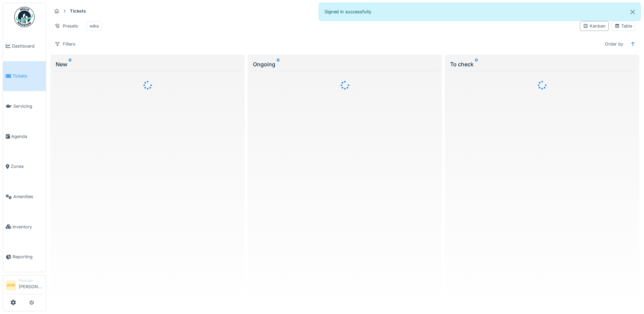  What do you see at coordinates (31, 280) in the screenshot?
I see `div: Manager` at bounding box center [31, 280].